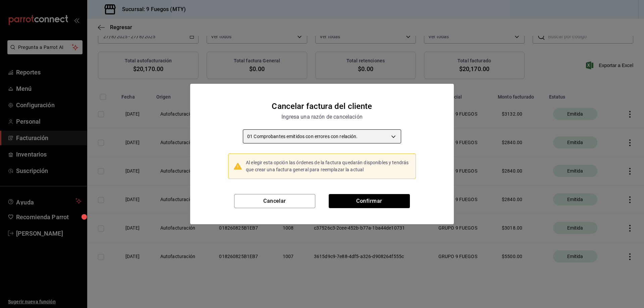 This screenshot has width=644, height=308. What do you see at coordinates (322, 117) in the screenshot?
I see `div: Ingresa una razón de cancelación` at bounding box center [322, 117].